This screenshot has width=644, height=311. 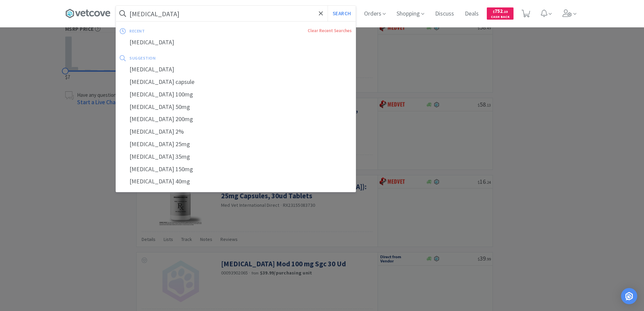 What do you see at coordinates (500, 17) in the screenshot?
I see `span: Cash Back` at bounding box center [500, 17].